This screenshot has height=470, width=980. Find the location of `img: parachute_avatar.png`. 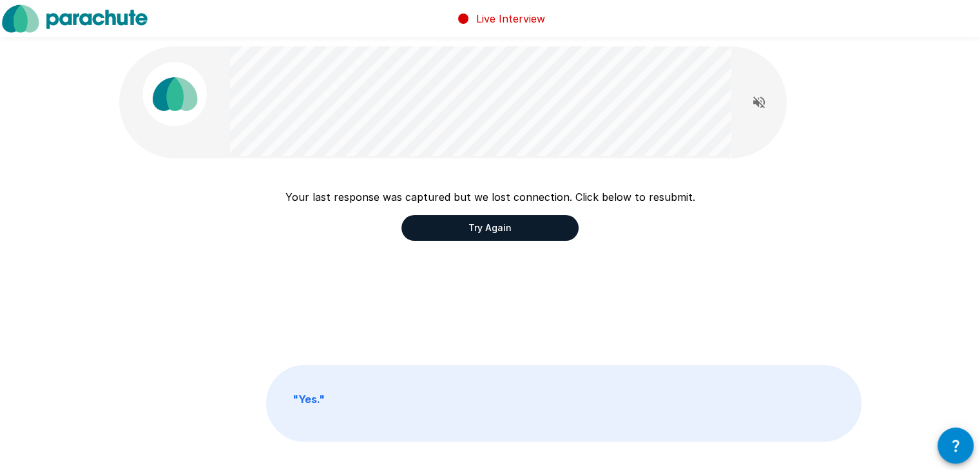

img: parachute_avatar.png is located at coordinates (175, 94).